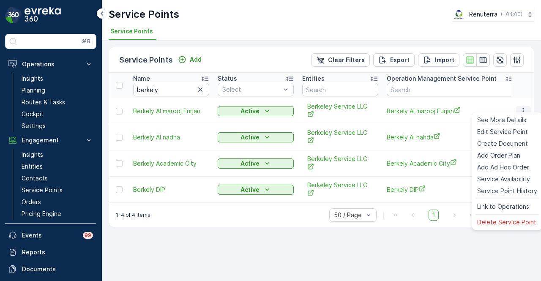  Describe the element at coordinates (171, 190) in the screenshot. I see `span: Berkely DIP` at that location.